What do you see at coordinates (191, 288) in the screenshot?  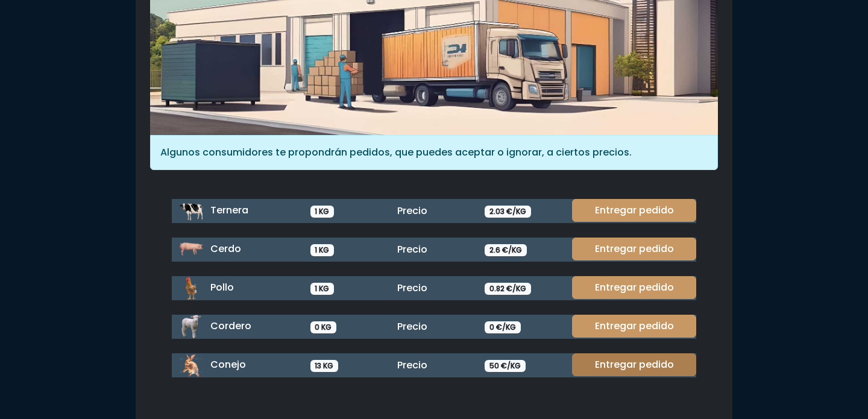 I see `img: pollo.png` at bounding box center [191, 288].